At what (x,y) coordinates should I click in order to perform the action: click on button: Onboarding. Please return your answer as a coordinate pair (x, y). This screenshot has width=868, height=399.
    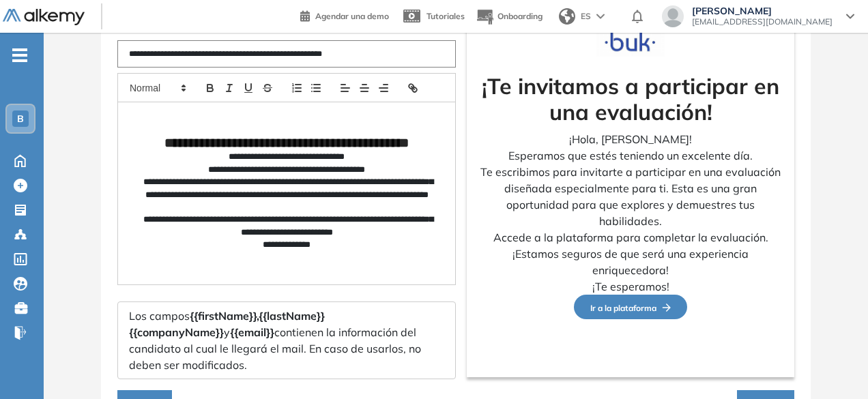
    Looking at the image, I should click on (510, 17).